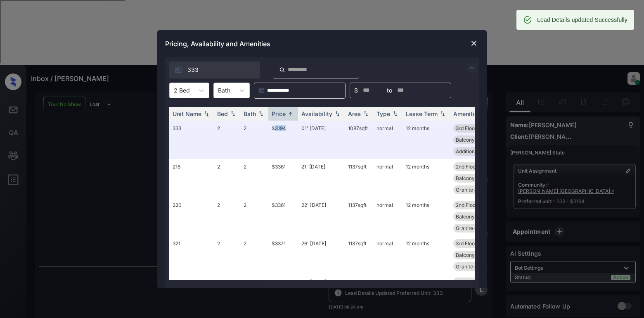 This screenshot has height=318, width=644. What do you see at coordinates (283, 254) in the screenshot?
I see `td: $3371` at bounding box center [283, 254].